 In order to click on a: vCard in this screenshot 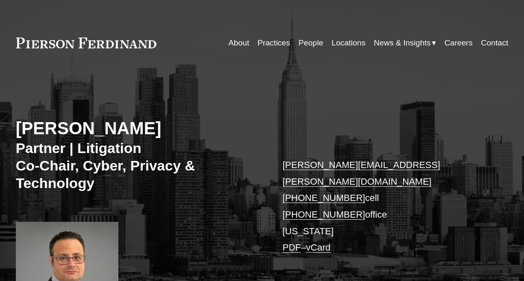, I will do `click(318, 247)`.